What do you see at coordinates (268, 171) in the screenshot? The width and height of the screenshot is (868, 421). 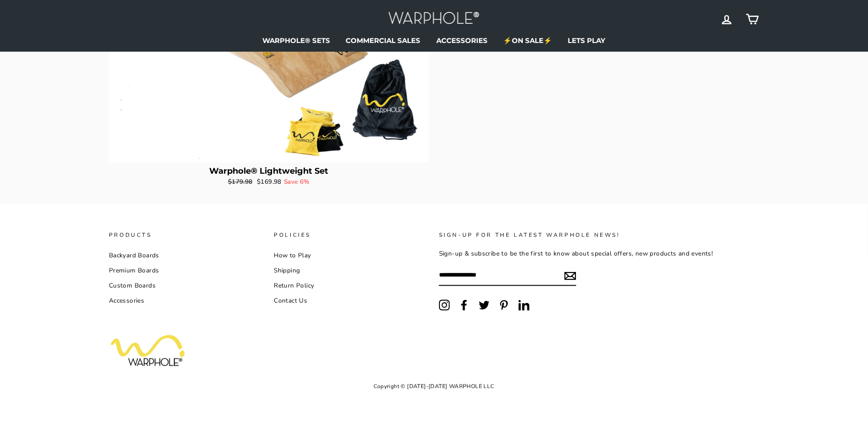 I see `div: Warphole® Lightweight Set` at bounding box center [268, 171].